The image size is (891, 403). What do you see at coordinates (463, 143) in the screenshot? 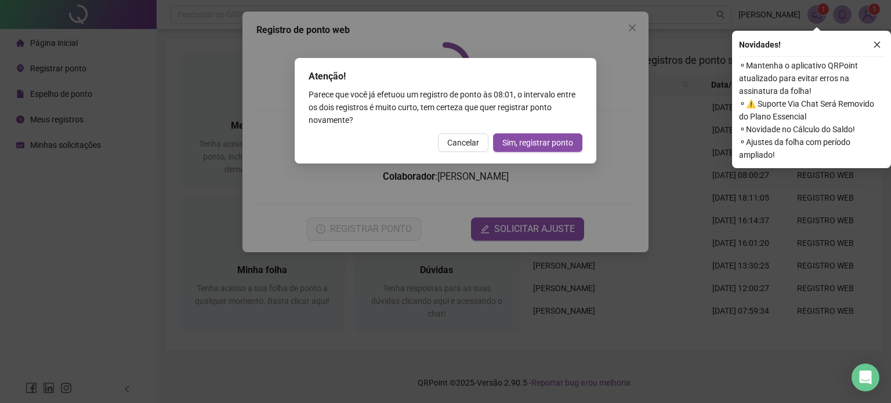
I see `span: Cancelar` at bounding box center [463, 143].